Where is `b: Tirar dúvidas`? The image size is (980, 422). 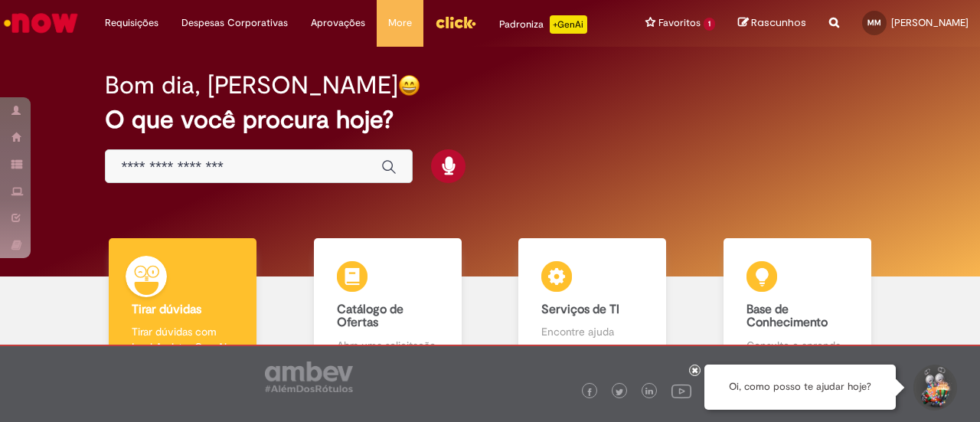
b: Tirar dúvidas is located at coordinates (166, 309).